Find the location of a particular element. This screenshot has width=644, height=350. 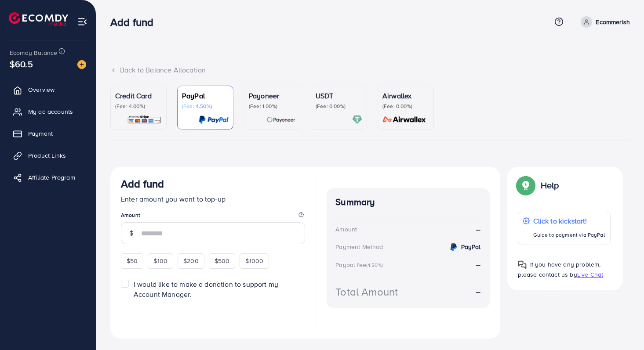

div: Payment Method is located at coordinates (359, 247).